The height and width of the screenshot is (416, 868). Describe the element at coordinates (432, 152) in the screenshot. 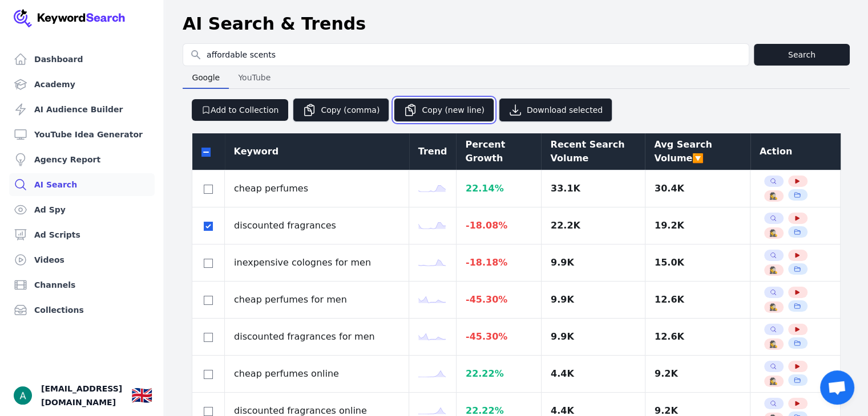

I see `div: Trend` at that location.